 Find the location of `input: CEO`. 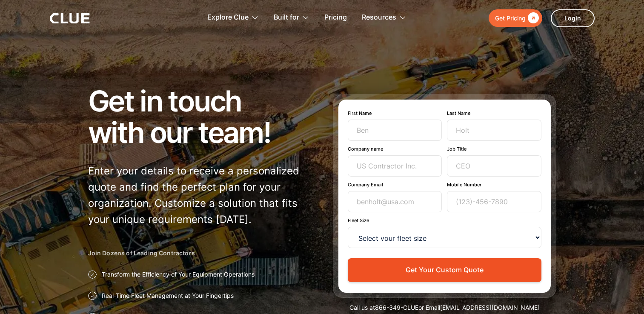

input: CEO is located at coordinates (494, 166).